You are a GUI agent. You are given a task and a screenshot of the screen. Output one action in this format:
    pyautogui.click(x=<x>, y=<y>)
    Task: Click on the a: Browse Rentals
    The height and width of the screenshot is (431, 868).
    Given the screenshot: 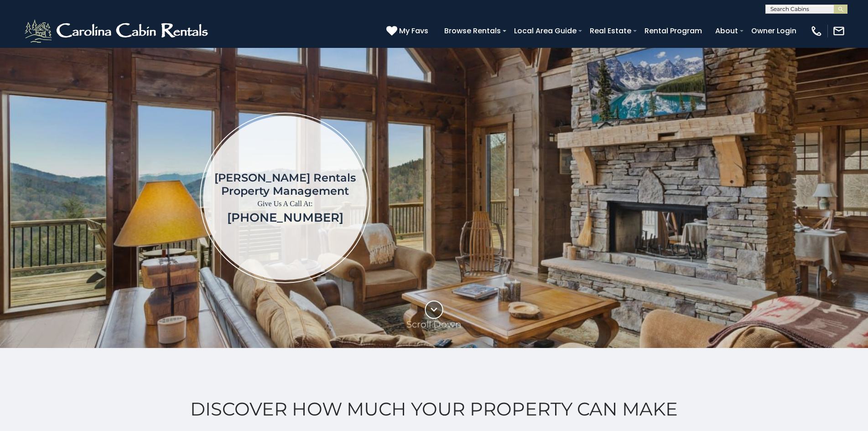 What is the action you would take?
    pyautogui.click(x=472, y=31)
    